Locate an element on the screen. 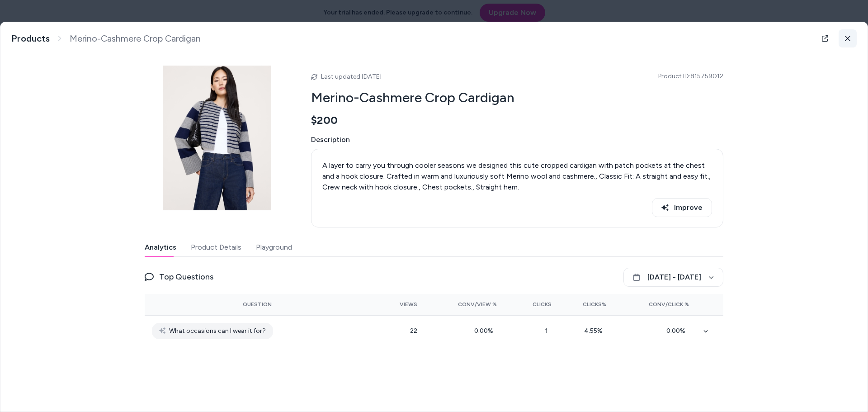 The image size is (868, 412). a: Products is located at coordinates (30, 38).